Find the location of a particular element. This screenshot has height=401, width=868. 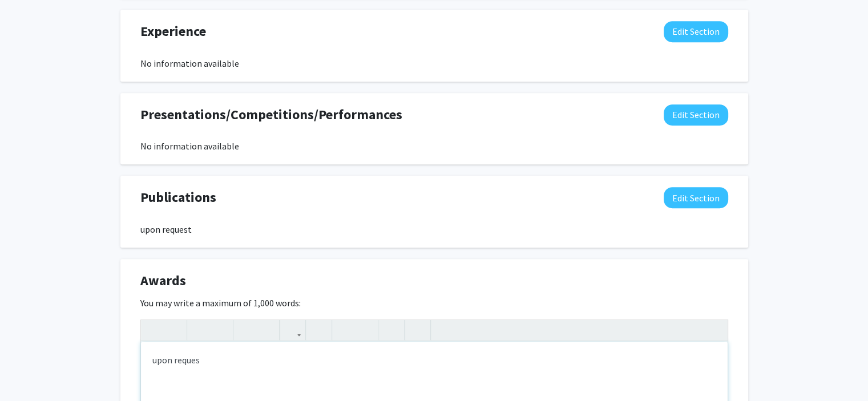

div: upon request is located at coordinates (434, 229).